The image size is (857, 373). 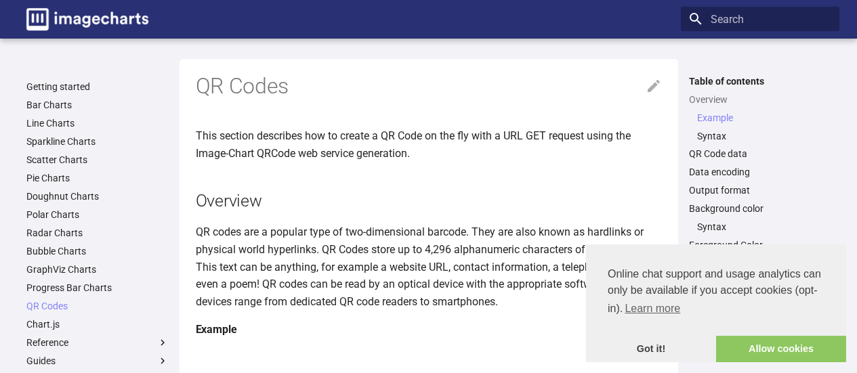 I want to click on input: Search, so click(x=760, y=19).